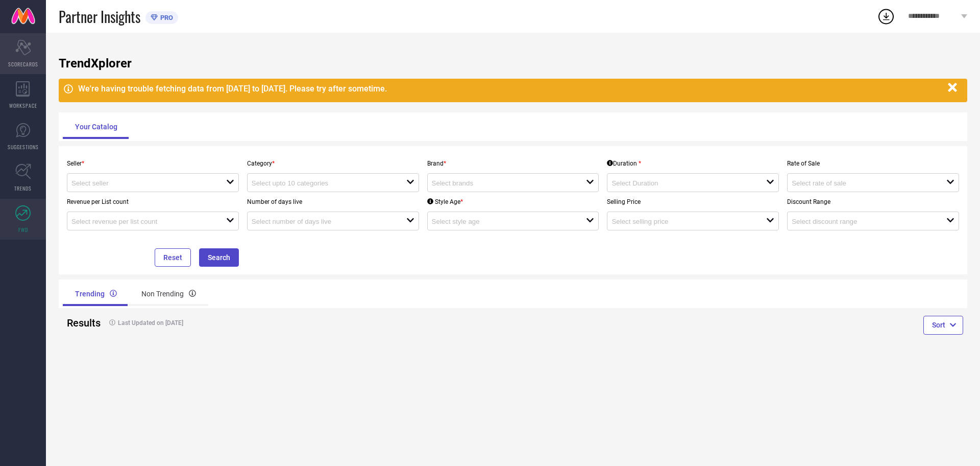  What do you see at coordinates (333, 163) in the screenshot?
I see `p: Category` at bounding box center [333, 163].